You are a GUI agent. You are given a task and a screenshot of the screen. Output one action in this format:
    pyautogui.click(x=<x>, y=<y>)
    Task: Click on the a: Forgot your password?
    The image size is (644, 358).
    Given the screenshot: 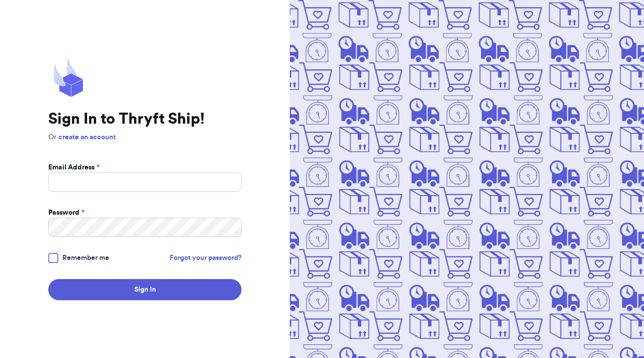 What is the action you would take?
    pyautogui.click(x=205, y=258)
    